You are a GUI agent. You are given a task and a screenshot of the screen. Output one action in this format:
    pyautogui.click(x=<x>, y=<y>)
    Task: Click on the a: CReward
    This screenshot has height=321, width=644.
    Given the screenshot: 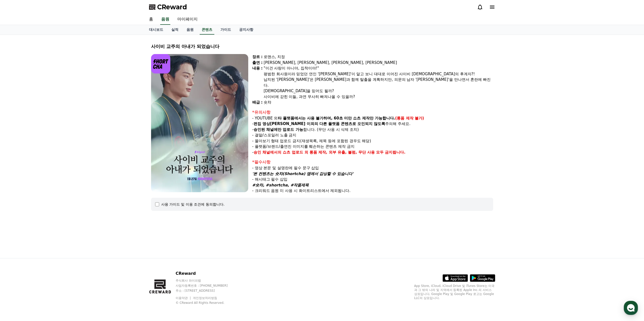 What is the action you would take?
    pyautogui.click(x=168, y=7)
    